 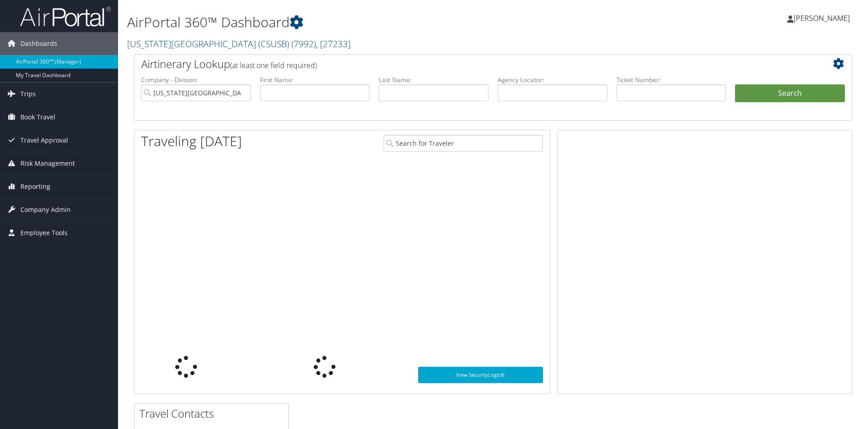 What do you see at coordinates (196, 80) in the screenshot?
I see `label: Company - Division:` at bounding box center [196, 80].